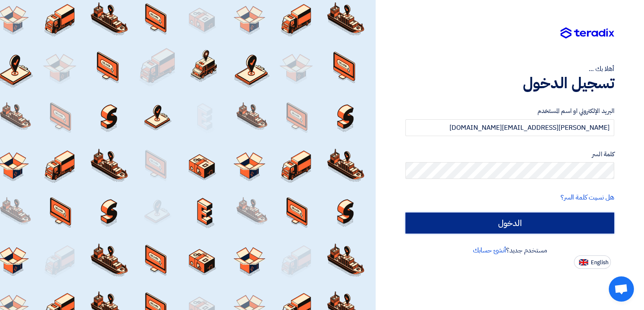 Image resolution: width=644 pixels, height=310 pixels. I want to click on input: أدخل بريد العمل الإلكتروني او اسم المستخدم الخاص بك ..., so click(510, 127).